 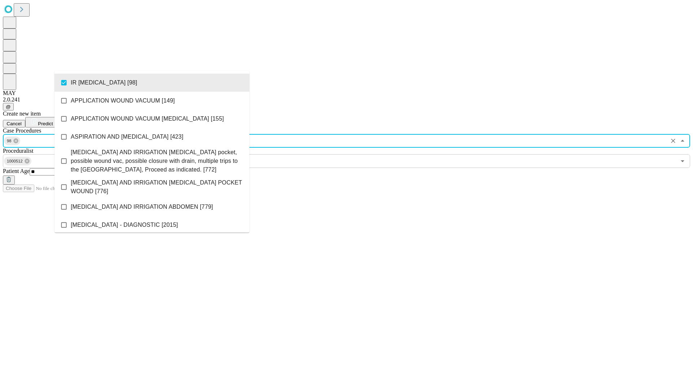 What do you see at coordinates (22, 113) in the screenshot?
I see `span: Create new item` at bounding box center [22, 113].